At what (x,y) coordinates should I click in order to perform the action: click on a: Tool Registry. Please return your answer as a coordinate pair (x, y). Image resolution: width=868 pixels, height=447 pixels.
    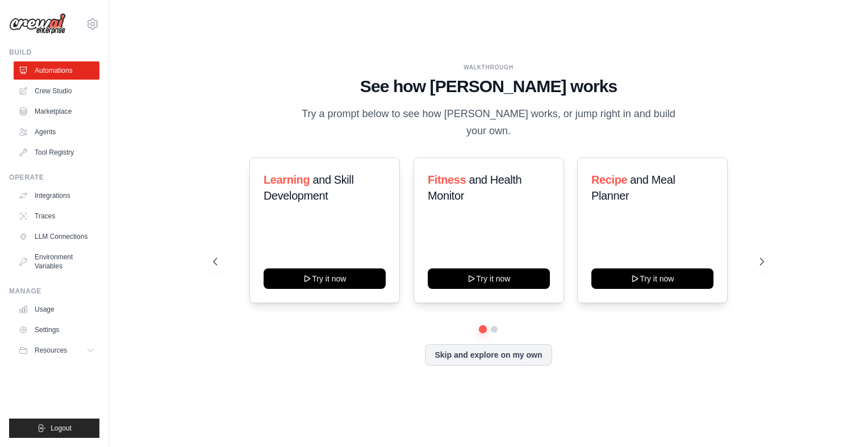
    Looking at the image, I should click on (56, 152).